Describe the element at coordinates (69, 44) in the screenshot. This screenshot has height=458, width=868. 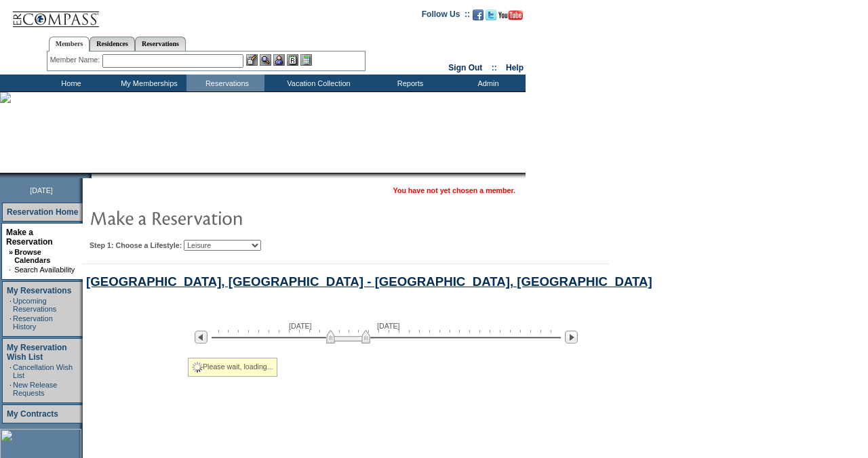
I see `a: Members` at that location.